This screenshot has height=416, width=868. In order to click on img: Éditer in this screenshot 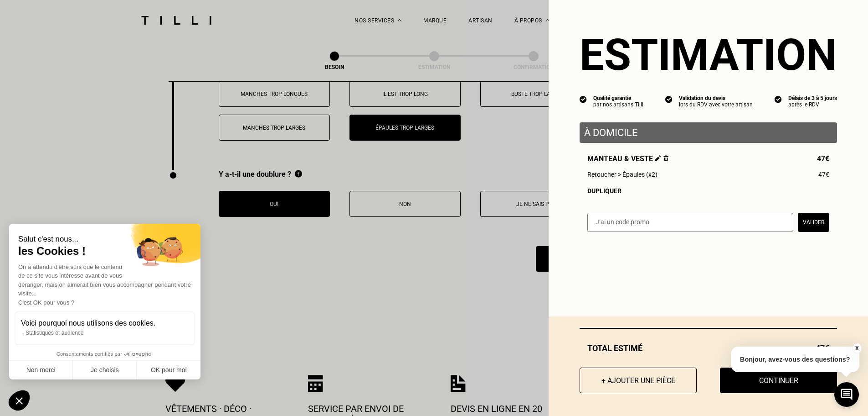, I will do `click(658, 158)`.